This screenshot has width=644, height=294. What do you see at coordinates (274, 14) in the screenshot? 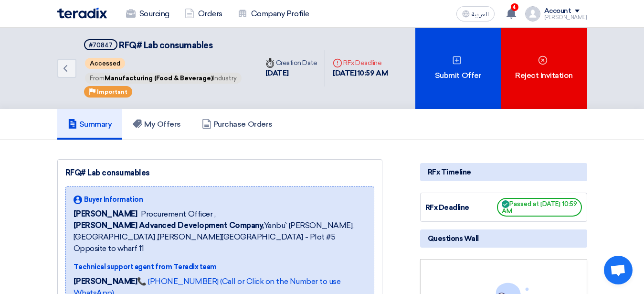
I see `a: Company Profile` at bounding box center [274, 14].